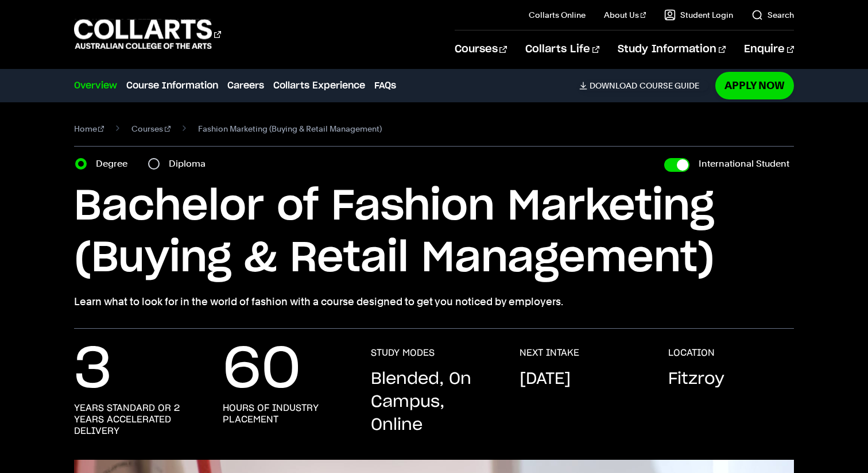  Describe the element at coordinates (402, 353) in the screenshot. I see `h3: STUDY MODES` at that location.